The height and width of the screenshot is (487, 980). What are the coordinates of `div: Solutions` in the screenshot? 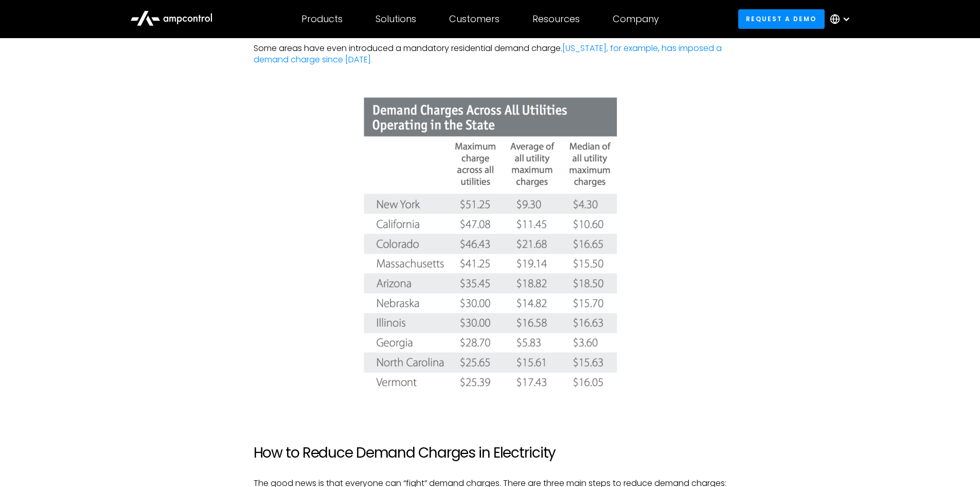 It's located at (396, 19).